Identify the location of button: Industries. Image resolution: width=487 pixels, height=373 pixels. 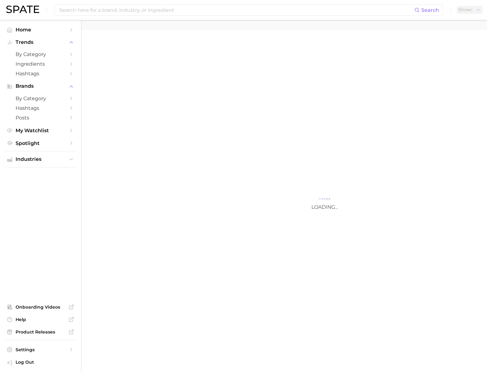
(40, 159).